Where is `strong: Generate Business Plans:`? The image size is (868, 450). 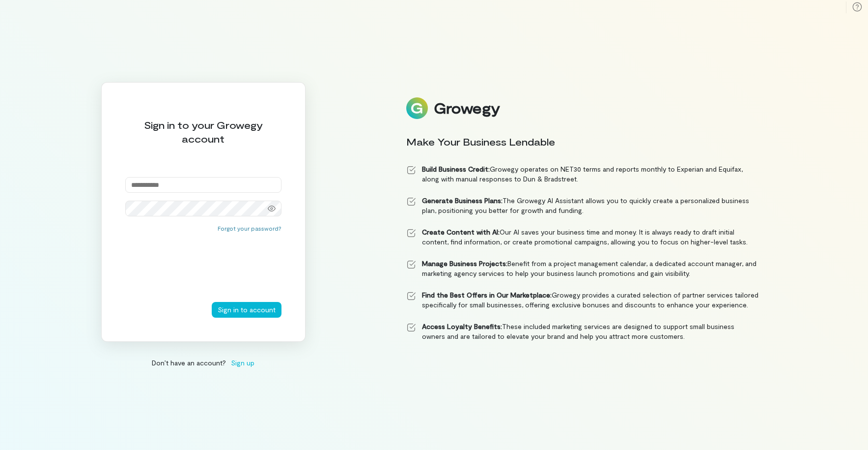 strong: Generate Business Plans: is located at coordinates (463, 201).